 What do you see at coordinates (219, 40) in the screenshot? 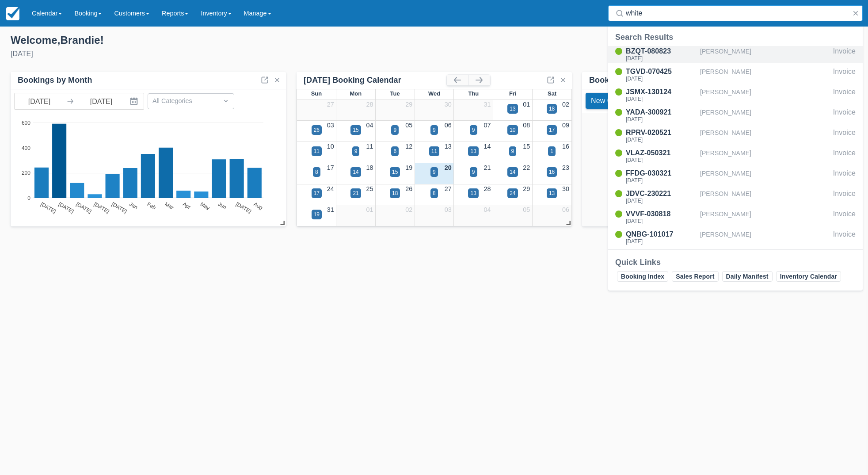
I see `div: Welcome , Brandie !` at bounding box center [219, 40].